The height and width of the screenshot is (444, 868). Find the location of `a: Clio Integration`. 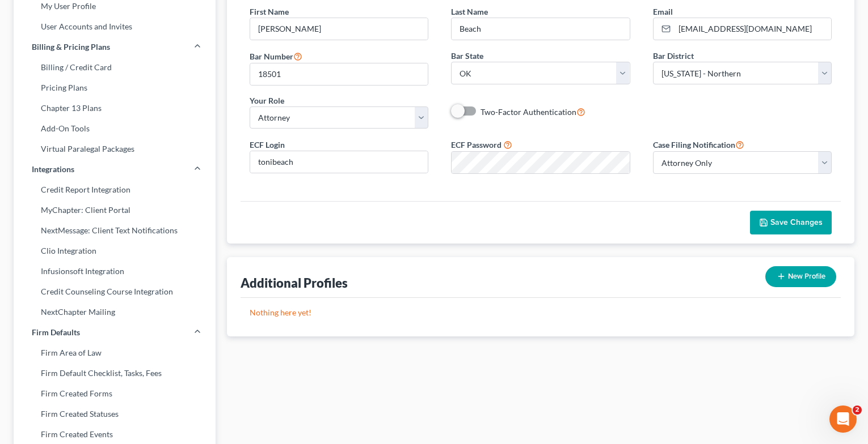

a: Clio Integration is located at coordinates (114, 251).